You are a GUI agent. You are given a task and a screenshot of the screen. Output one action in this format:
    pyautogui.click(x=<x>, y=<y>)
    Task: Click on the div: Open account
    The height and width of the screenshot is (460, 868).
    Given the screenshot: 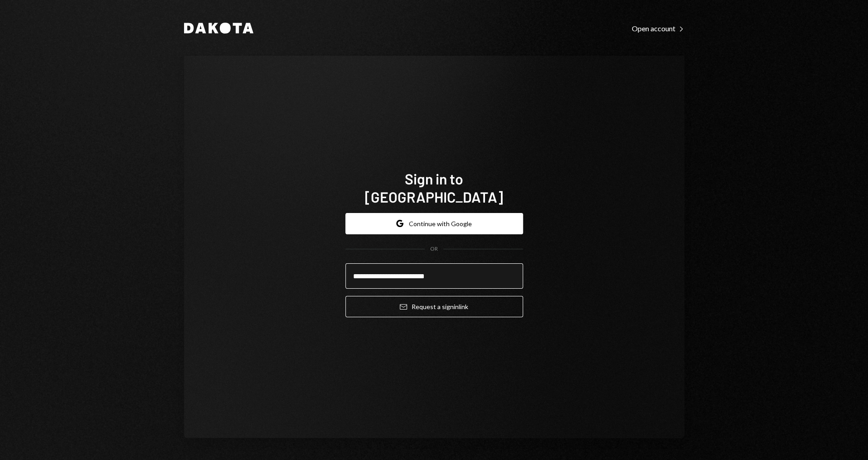 What is the action you would take?
    pyautogui.click(x=658, y=29)
    